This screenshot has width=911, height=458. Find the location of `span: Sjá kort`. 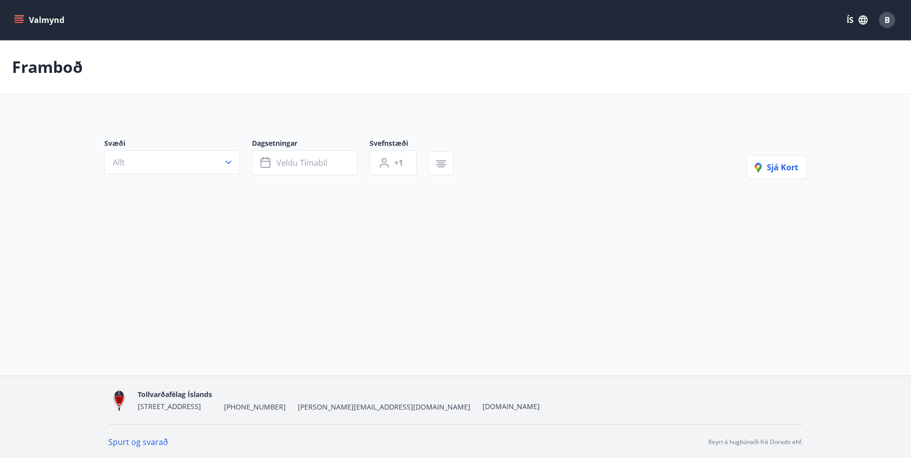

span: Sjá kort is located at coordinates (776, 167).